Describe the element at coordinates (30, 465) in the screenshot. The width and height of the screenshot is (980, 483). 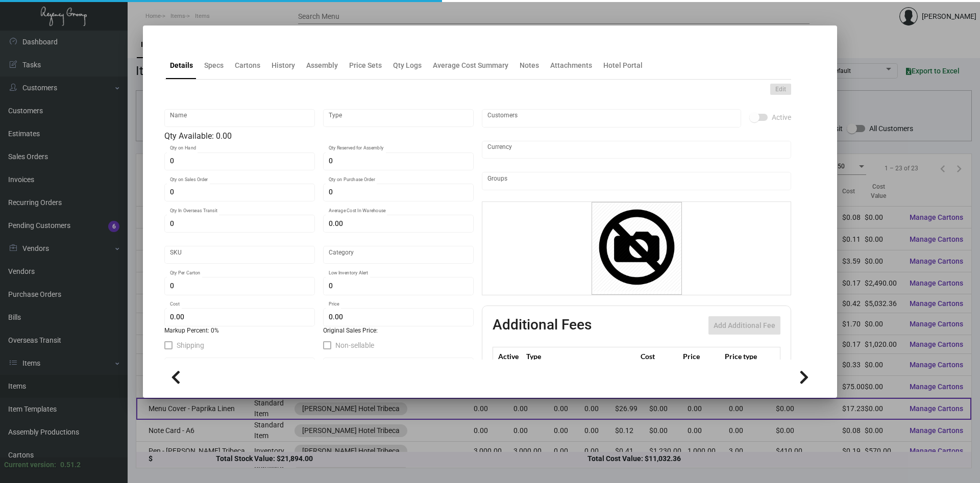
I see `div: Current version:` at that location.